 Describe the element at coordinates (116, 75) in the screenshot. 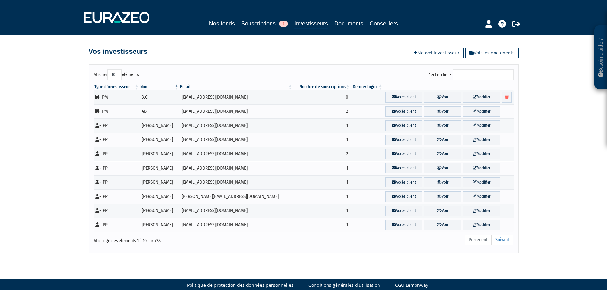

I see `label: Afficher éléments` at that location.